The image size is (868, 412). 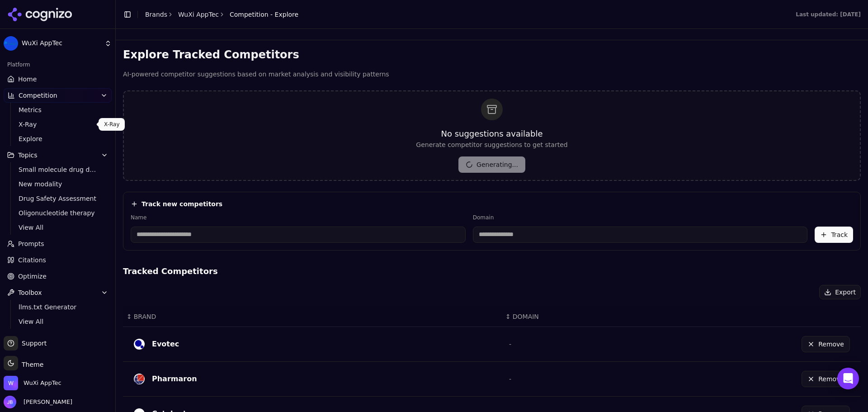 I want to click on a: Home, so click(x=58, y=79).